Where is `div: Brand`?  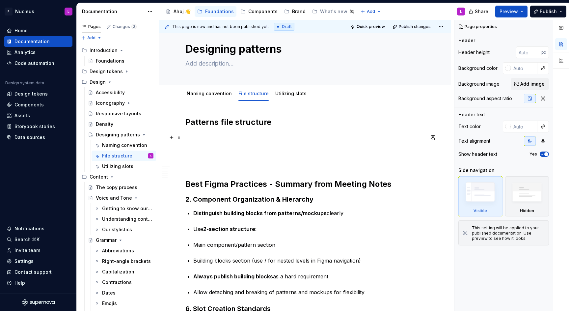 div: Brand is located at coordinates (299, 12).